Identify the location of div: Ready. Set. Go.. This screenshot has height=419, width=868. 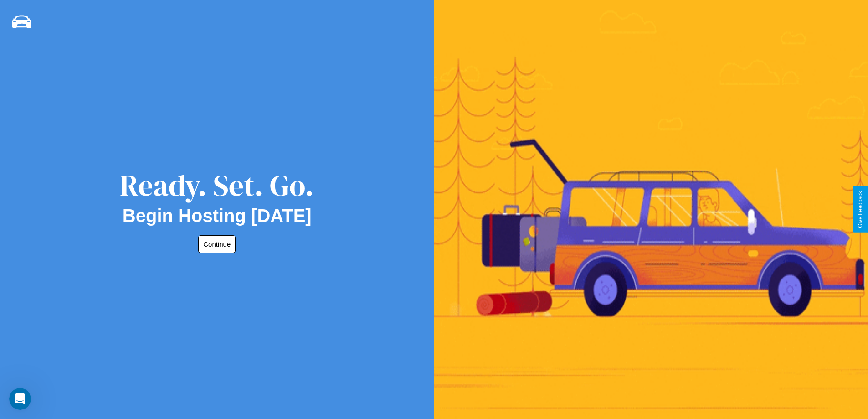
(217, 185).